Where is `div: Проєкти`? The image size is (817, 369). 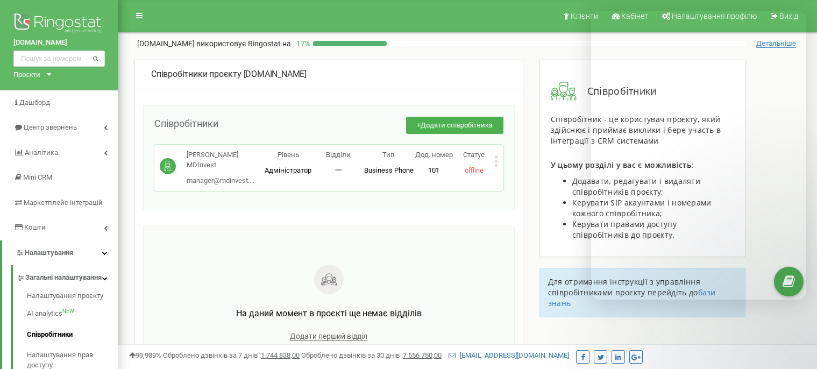 div: Проєкти is located at coordinates (27, 74).